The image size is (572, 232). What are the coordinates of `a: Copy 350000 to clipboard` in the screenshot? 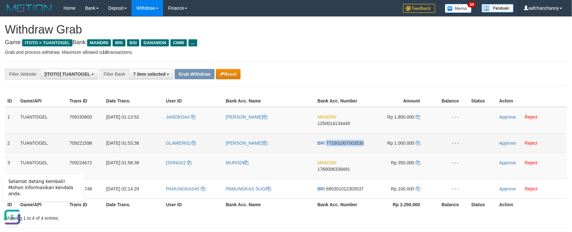 It's located at (418, 163).